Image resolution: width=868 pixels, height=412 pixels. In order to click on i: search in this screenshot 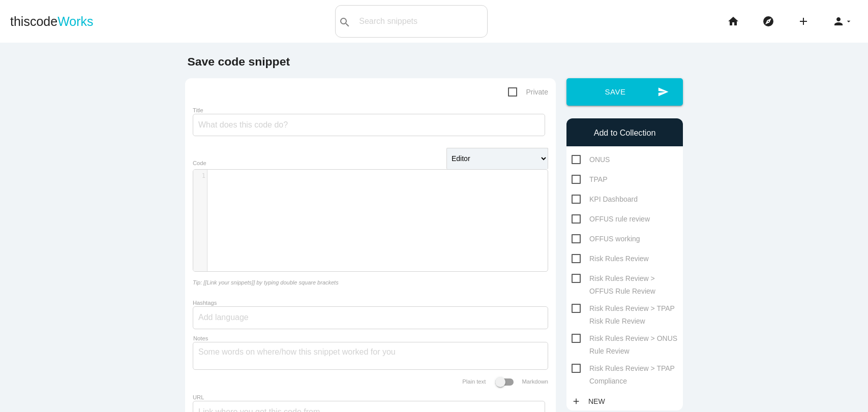, I will do `click(345, 22)`.